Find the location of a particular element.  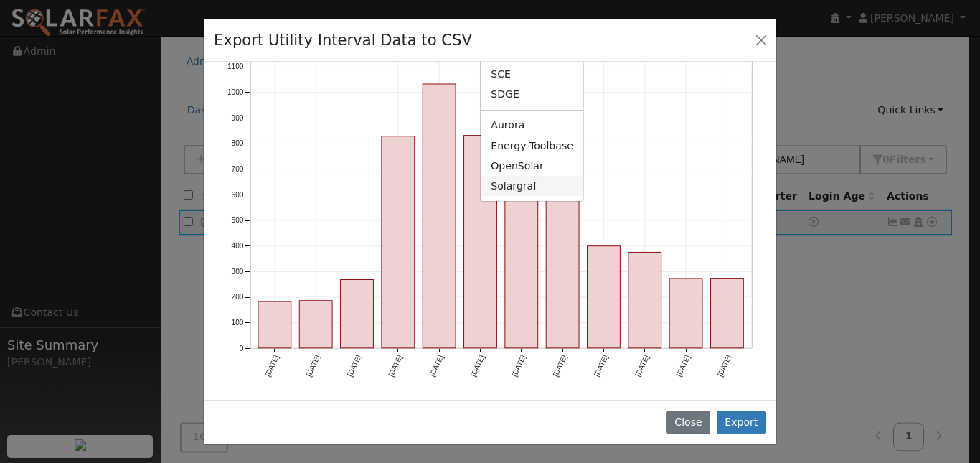

a: SCE is located at coordinates (531, 74).